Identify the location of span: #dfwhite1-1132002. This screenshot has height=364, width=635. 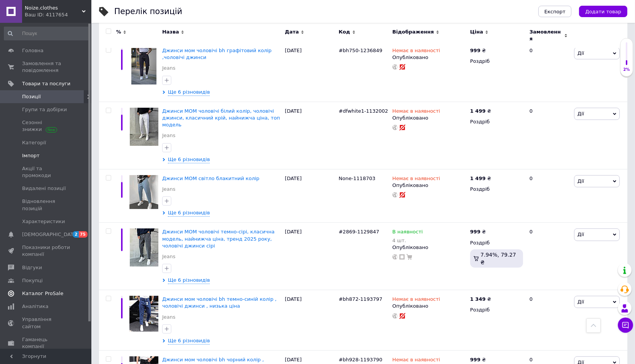
(363, 111).